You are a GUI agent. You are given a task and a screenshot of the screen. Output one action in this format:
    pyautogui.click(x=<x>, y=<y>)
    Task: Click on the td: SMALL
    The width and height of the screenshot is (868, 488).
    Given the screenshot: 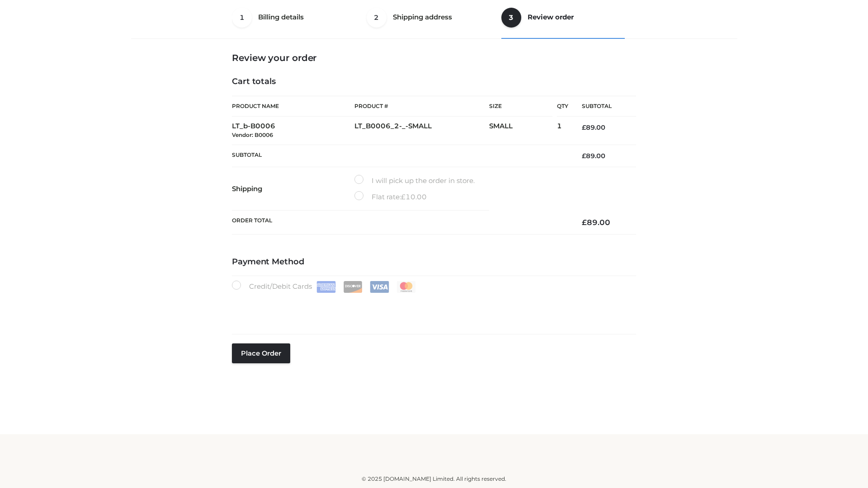 What is the action you would take?
    pyautogui.click(x=523, y=131)
    